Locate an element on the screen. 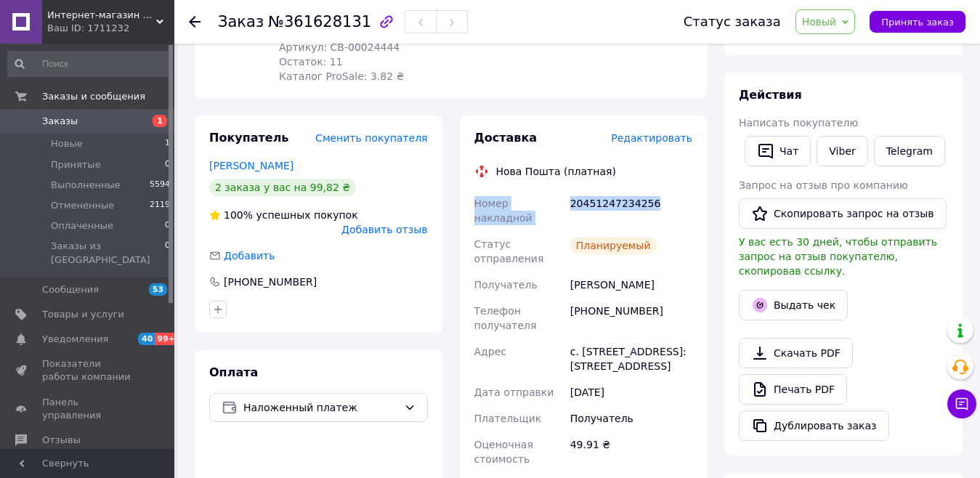 The height and width of the screenshot is (478, 980). span: Принятые is located at coordinates (75, 165).